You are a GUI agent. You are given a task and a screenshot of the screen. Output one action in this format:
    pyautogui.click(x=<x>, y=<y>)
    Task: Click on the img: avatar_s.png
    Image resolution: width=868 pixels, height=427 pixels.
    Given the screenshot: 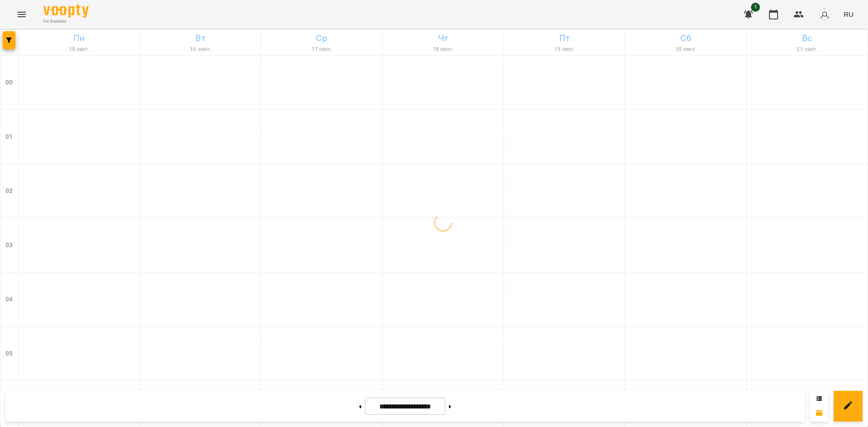 What is the action you would take?
    pyautogui.click(x=825, y=15)
    